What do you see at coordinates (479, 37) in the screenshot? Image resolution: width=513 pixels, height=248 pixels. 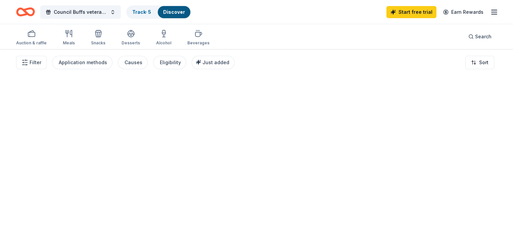 I see `button: Search` at bounding box center [479, 37].